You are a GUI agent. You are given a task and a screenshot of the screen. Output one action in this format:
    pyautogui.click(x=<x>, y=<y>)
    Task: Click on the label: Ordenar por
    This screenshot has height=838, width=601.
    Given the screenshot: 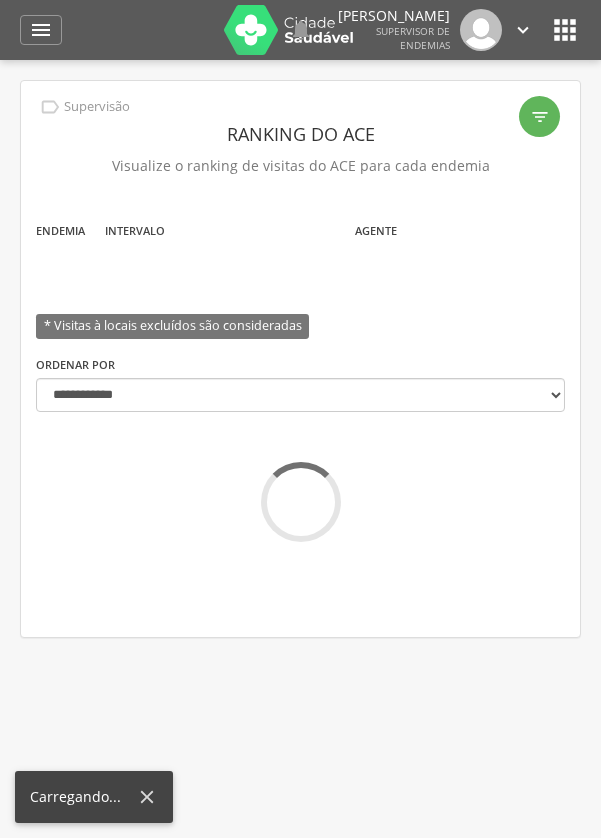 What is the action you would take?
    pyautogui.click(x=75, y=365)
    